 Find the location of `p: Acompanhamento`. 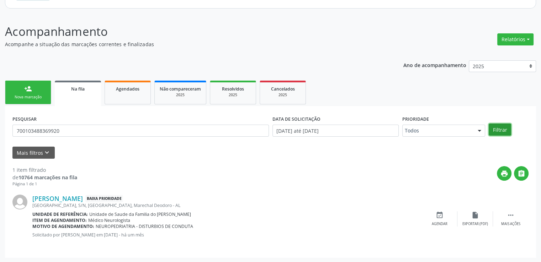

p: Acompanhamento is located at coordinates (191, 32).